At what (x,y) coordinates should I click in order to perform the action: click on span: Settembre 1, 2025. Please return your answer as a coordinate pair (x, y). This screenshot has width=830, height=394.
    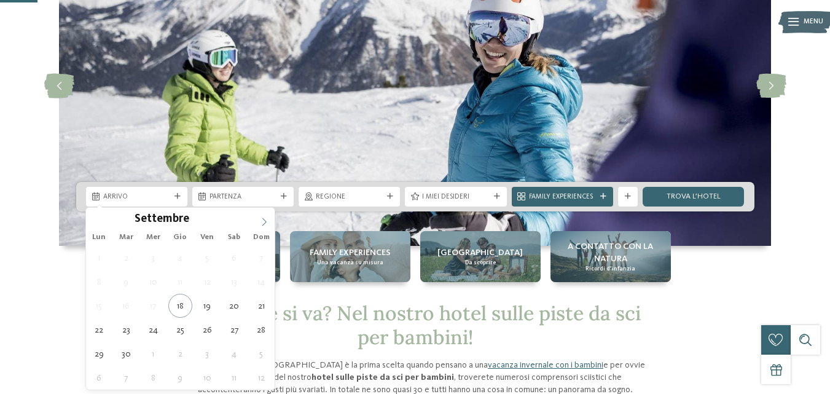
    Looking at the image, I should click on (99, 258).